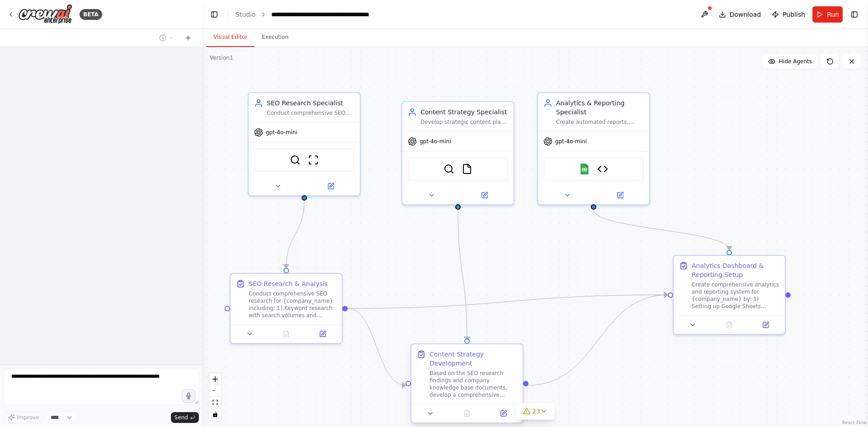 Image resolution: width=868 pixels, height=427 pixels. Describe the element at coordinates (288, 283) in the screenshot. I see `div: SEO Research & Analysis` at that location.